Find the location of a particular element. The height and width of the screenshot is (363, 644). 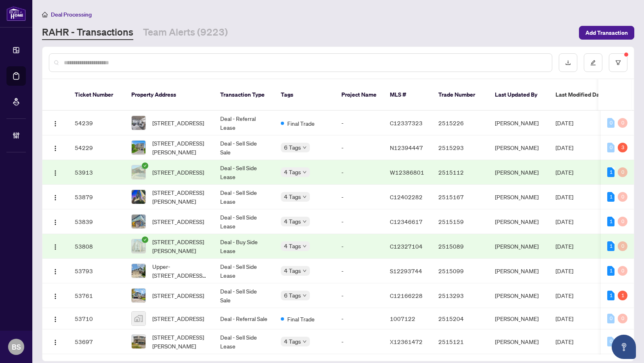

span: 6 Tags is located at coordinates (293, 295).